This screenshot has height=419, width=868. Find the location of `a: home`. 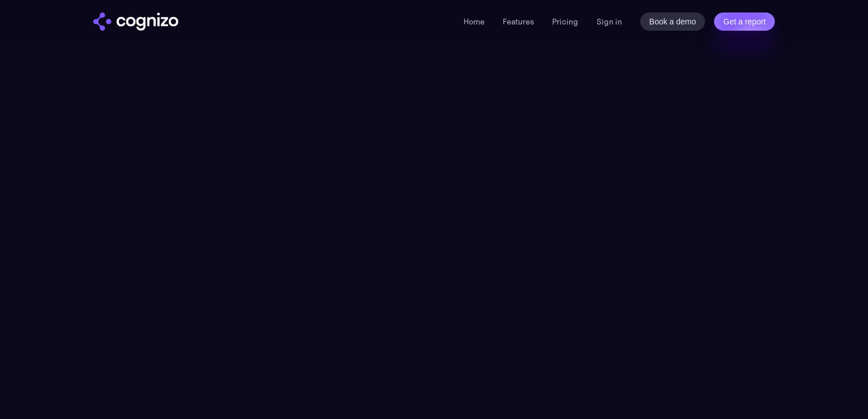

a: home is located at coordinates (136, 22).